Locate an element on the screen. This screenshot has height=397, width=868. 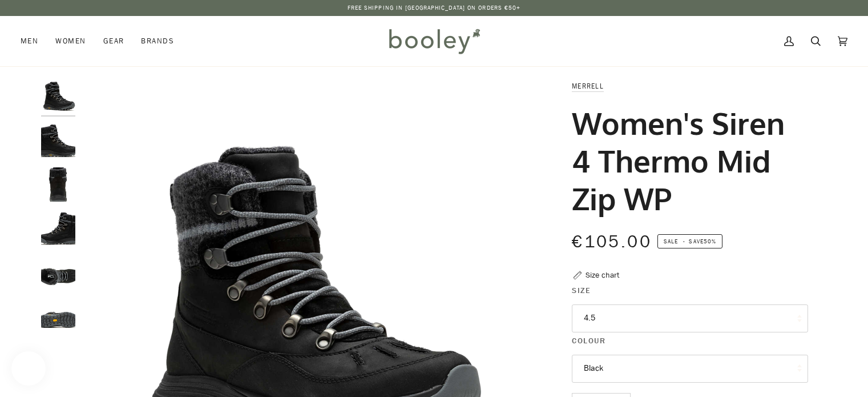
div: Brands is located at coordinates (158, 41).